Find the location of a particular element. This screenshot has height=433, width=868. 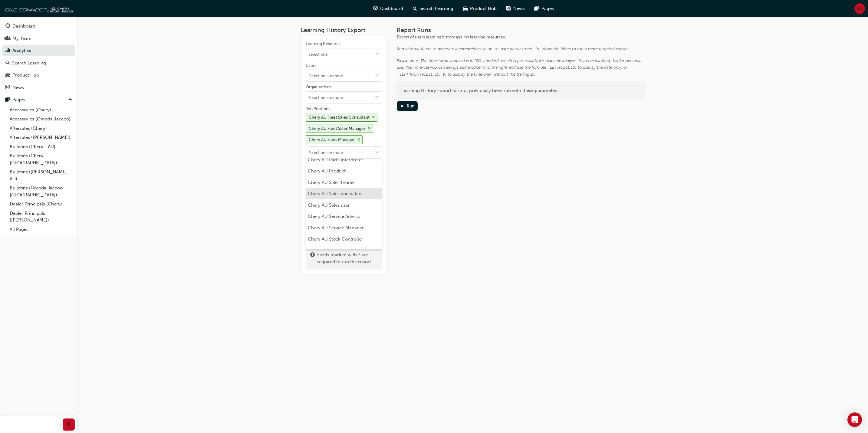

span: News is located at coordinates (519, 9).